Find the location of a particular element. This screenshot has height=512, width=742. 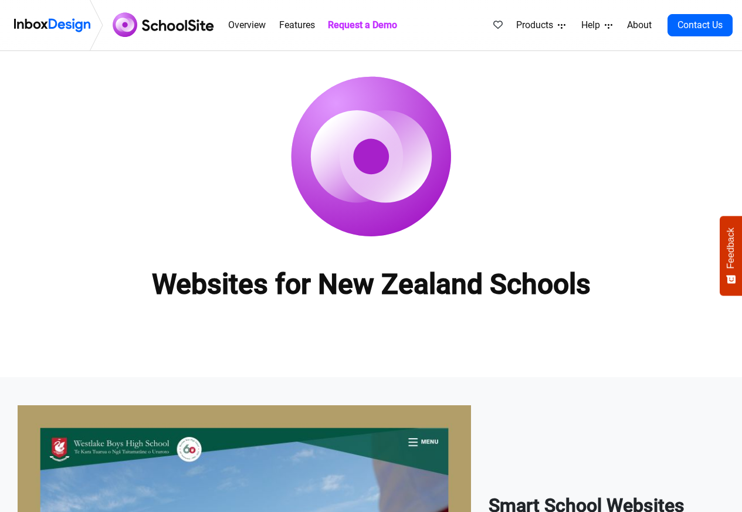

a: Contact Us is located at coordinates (700, 25).